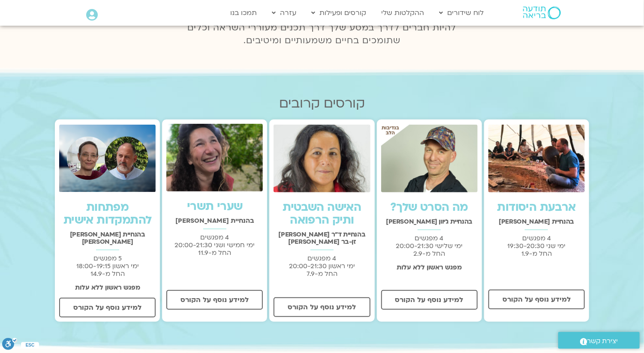 Image resolution: width=644 pixels, height=353 pixels. I want to click on p: 4 מפגשים ימי שני 19:30-20:30, so click(536, 246).